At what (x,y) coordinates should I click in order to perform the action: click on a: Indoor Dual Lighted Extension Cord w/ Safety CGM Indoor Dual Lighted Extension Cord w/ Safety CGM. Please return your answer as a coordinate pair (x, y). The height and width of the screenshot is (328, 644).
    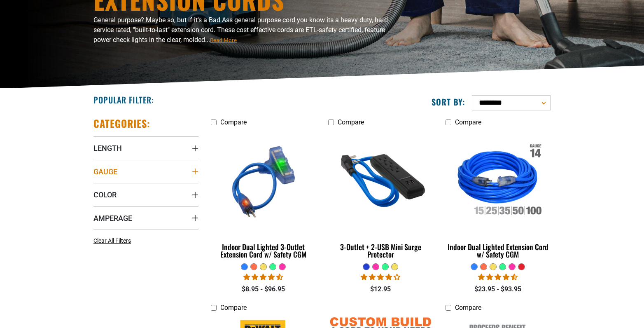
    Looking at the image, I should click on (498, 197).